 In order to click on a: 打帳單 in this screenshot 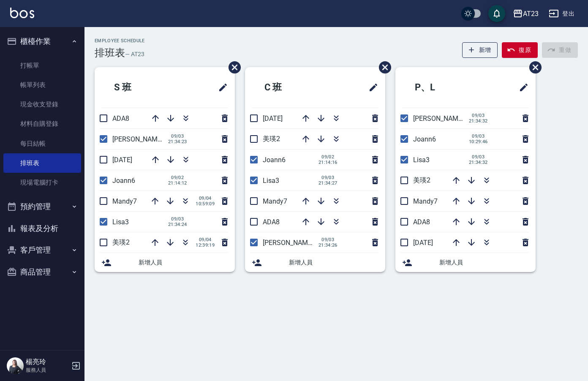, I will do `click(42, 65)`.